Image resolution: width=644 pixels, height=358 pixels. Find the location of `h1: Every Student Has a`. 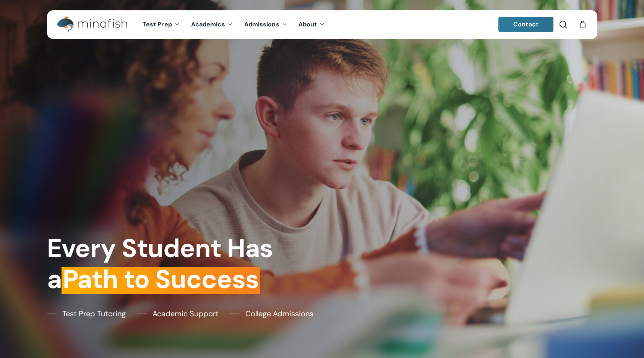

h1: Every Student Has a is located at coordinates (182, 264).